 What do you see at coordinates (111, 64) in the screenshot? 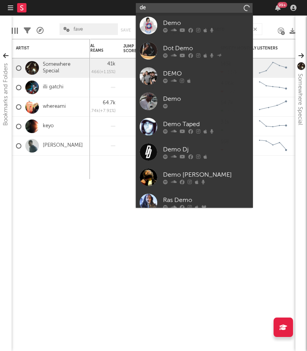
I see `div: 41k` at bounding box center [111, 64].